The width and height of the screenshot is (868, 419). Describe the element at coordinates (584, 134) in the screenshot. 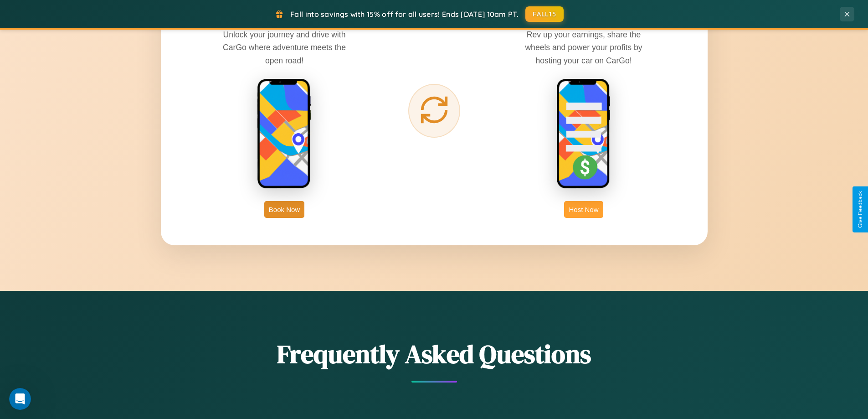

I see `img: host phone` at that location.